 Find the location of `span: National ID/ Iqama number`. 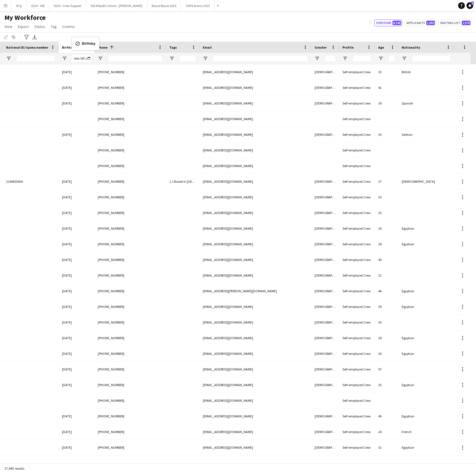

span: National ID/ Iqama number is located at coordinates (27, 47).